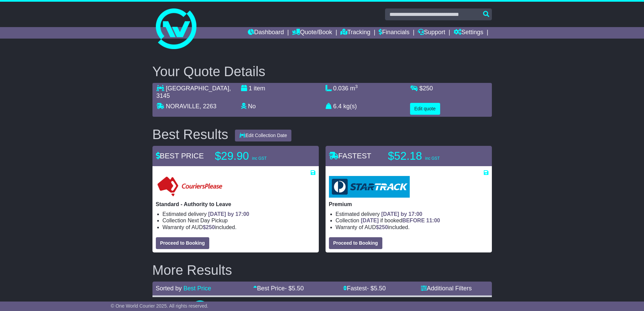 The width and height of the screenshot is (644, 311). What do you see at coordinates (354, 88) in the screenshot?
I see `span: m` at bounding box center [354, 88].